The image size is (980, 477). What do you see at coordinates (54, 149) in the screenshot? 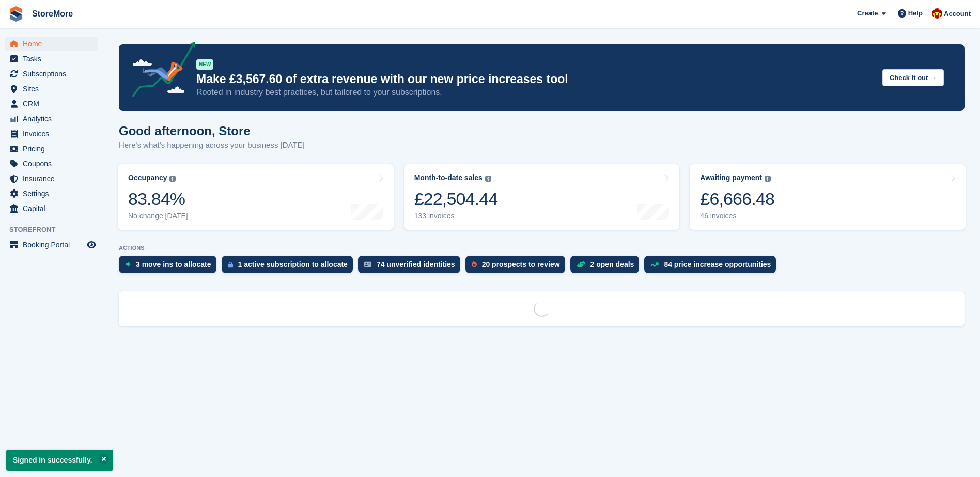
I see `span: Pricing` at bounding box center [54, 149].